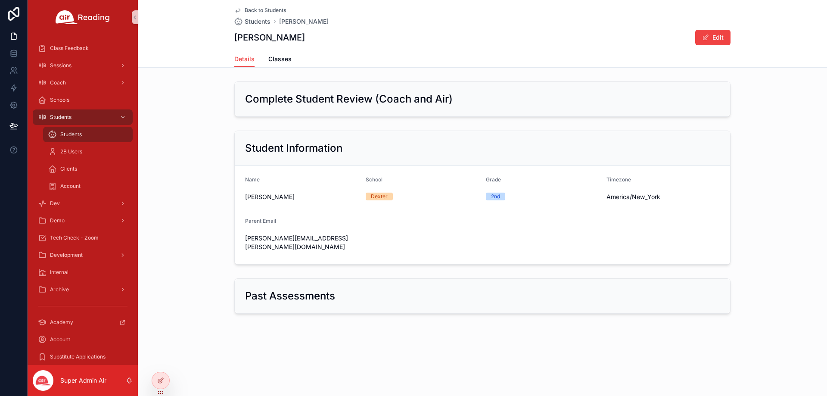 The width and height of the screenshot is (827, 396). Describe the element at coordinates (280, 59) in the screenshot. I see `span: Classes` at that location.